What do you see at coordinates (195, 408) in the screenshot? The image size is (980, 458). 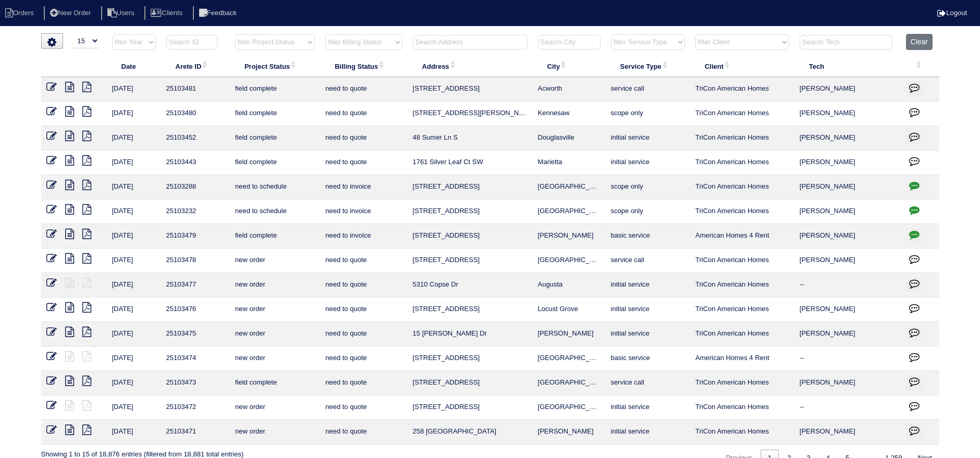 I see `td: 25103472` at bounding box center [195, 408].